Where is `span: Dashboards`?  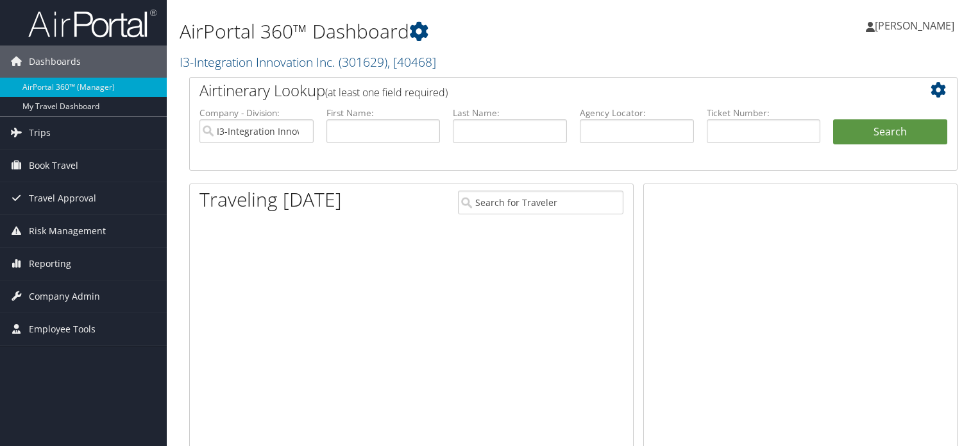 span: Dashboards is located at coordinates (54, 62).